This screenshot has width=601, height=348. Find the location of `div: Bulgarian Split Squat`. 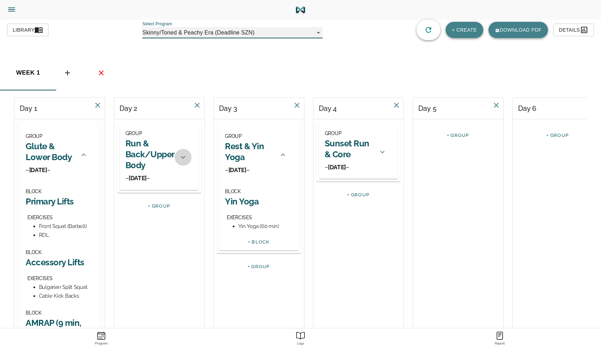

div: Bulgarian Split Squat is located at coordinates (66, 287).